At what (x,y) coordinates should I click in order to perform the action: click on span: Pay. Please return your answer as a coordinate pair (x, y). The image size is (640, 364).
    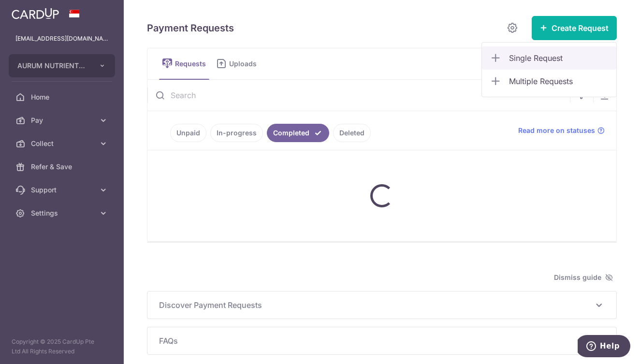
    Looking at the image, I should click on (63, 120).